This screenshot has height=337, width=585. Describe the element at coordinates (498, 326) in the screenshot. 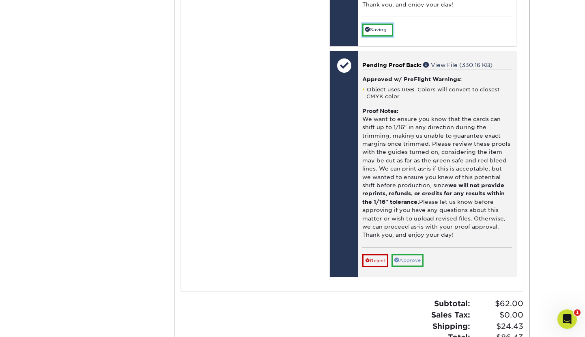

I see `span: $24.43` at that location.